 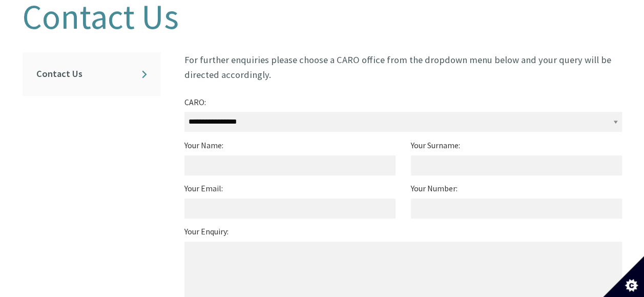 I want to click on label: Your Number:, so click(x=434, y=188).